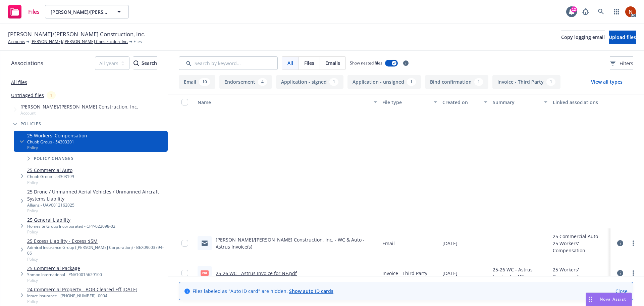 The height and width of the screenshot is (306, 644). What do you see at coordinates (310, 82) in the screenshot?
I see `button: Application - signed` at bounding box center [310, 82].